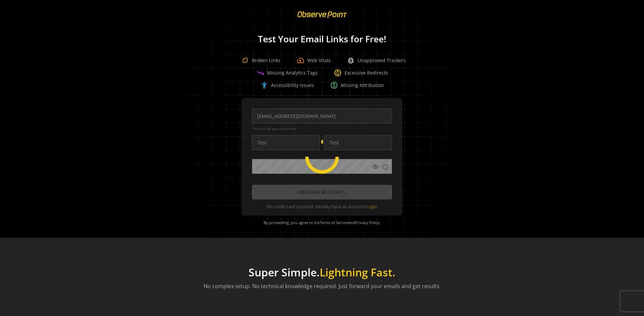 This screenshot has width=644, height=316. Describe the element at coordinates (361, 73) in the screenshot. I see `div: Excessive Redirects` at that location.